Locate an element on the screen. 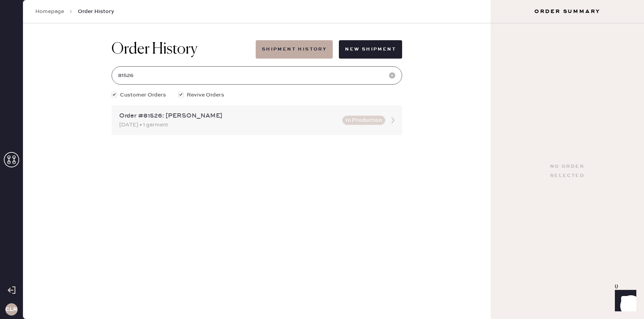 The height and width of the screenshot is (319, 644). h1: Order History is located at coordinates (154, 49).